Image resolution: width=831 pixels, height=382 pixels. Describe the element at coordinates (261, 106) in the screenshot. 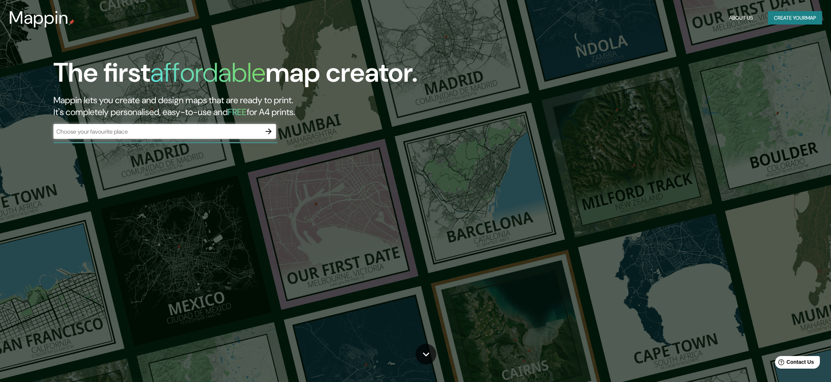

I see `h2: Mappin lets you create and design maps that are ready to print. It's completely personalised, eas...` at that location.